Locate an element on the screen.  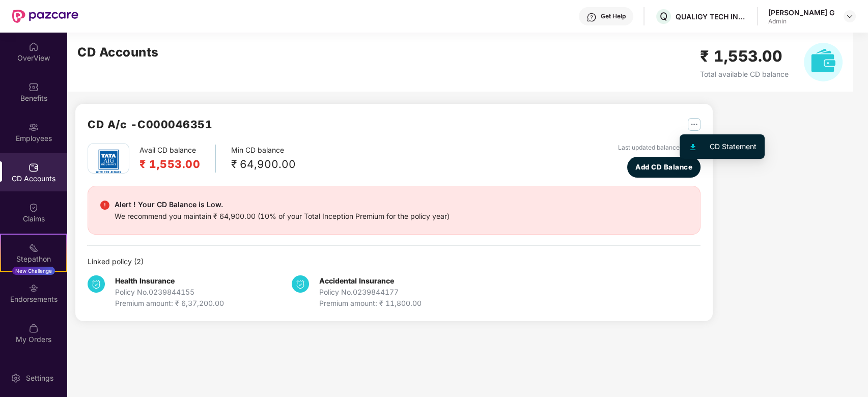
img: svg+xml;base64,PHN2ZyBpZD0iSG9tZSIgeG1sbnM9Imh0dHA6Ly93d3cudzMub3JnLzIwMDAvc3ZnIiB3aWR0aD0iMjAiIG... is located at coordinates (34, 46).